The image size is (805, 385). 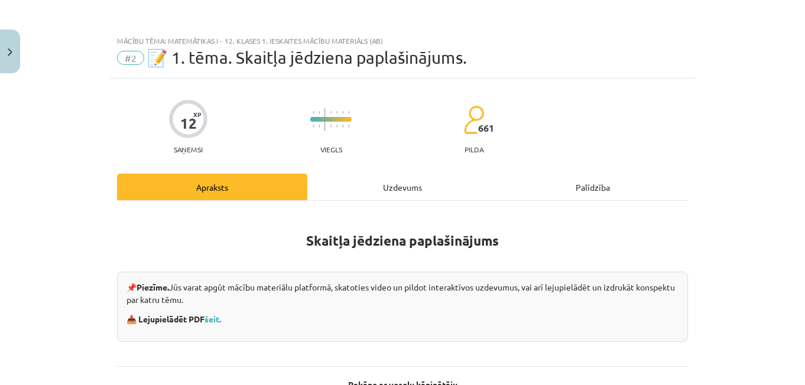 What do you see at coordinates (331, 150) in the screenshot?
I see `p: Viegls` at bounding box center [331, 150].